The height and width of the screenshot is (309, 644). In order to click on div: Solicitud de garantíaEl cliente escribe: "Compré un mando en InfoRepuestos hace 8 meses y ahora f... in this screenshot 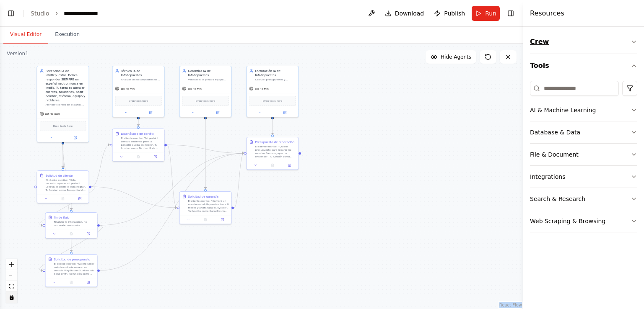, I will do `click(205, 208)`.